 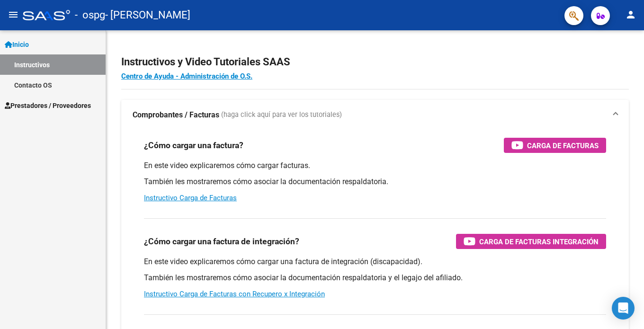 What do you see at coordinates (187, 76) in the screenshot?
I see `a: Centro de Ayuda - Administración de O.S.` at bounding box center [187, 76].